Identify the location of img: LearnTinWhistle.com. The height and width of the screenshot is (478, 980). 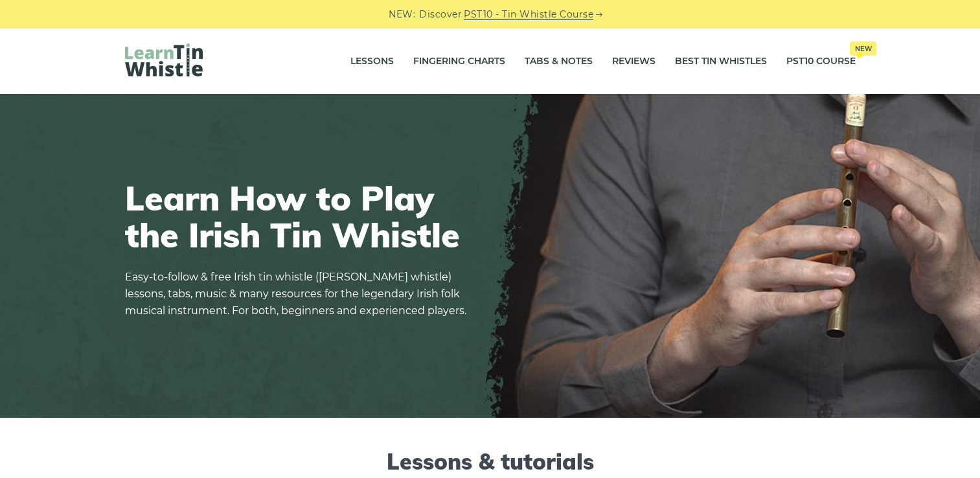
(164, 60).